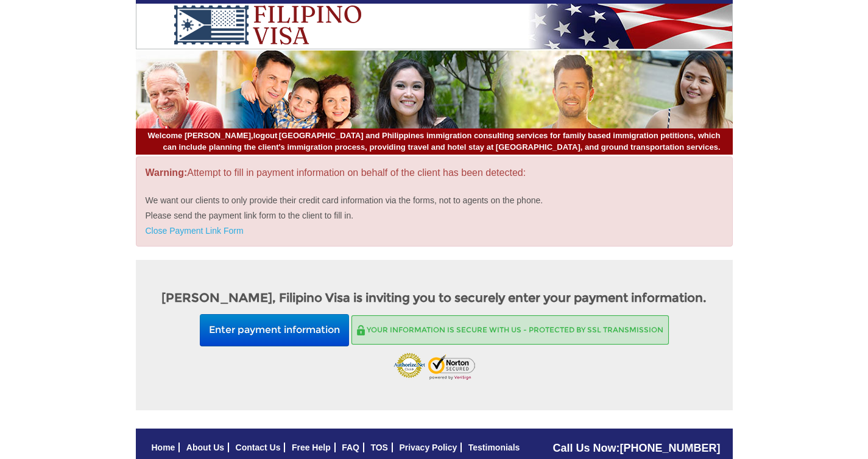 The width and height of the screenshot is (868, 459). Describe the element at coordinates (379, 447) in the screenshot. I see `a: TOS` at that location.